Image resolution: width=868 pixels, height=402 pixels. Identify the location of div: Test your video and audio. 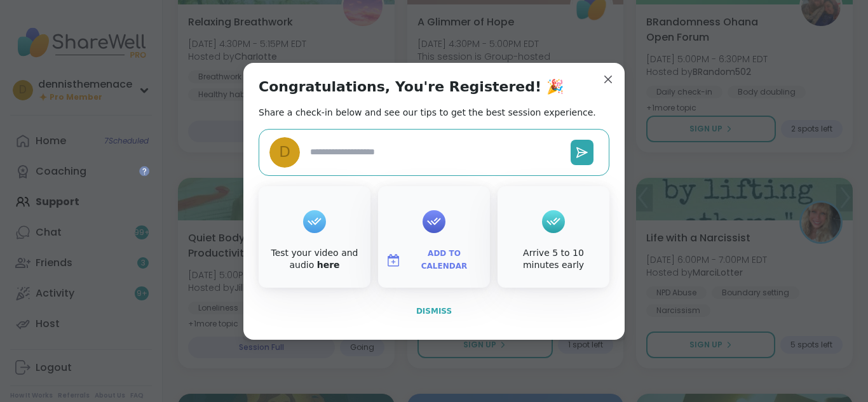
(315, 259).